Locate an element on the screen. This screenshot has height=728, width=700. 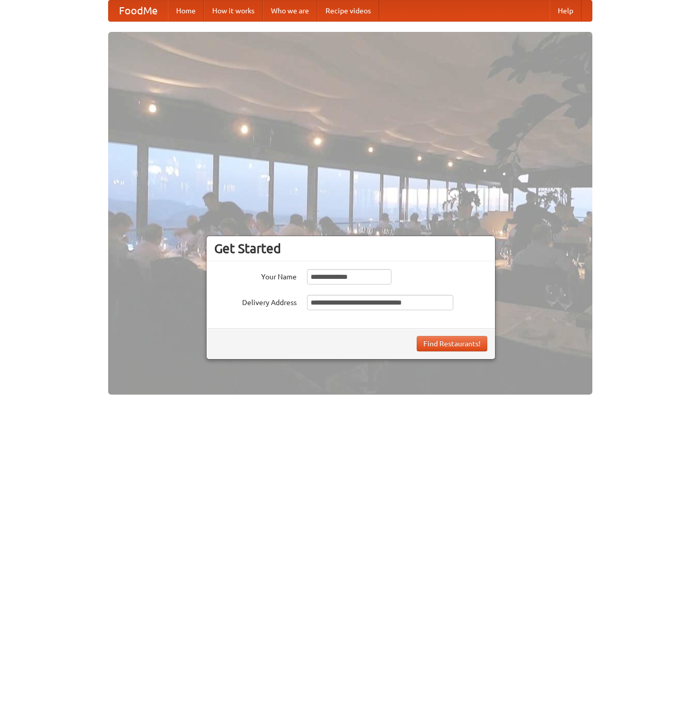
h3: Get Started is located at coordinates (351, 249).